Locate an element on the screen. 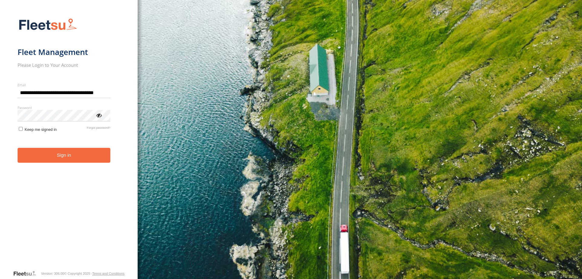  label: Password is located at coordinates (64, 107).